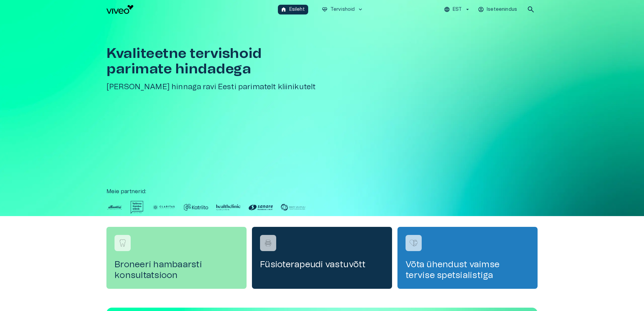  Describe the element at coordinates (293, 10) in the screenshot. I see `a: homeEsileht` at that location.